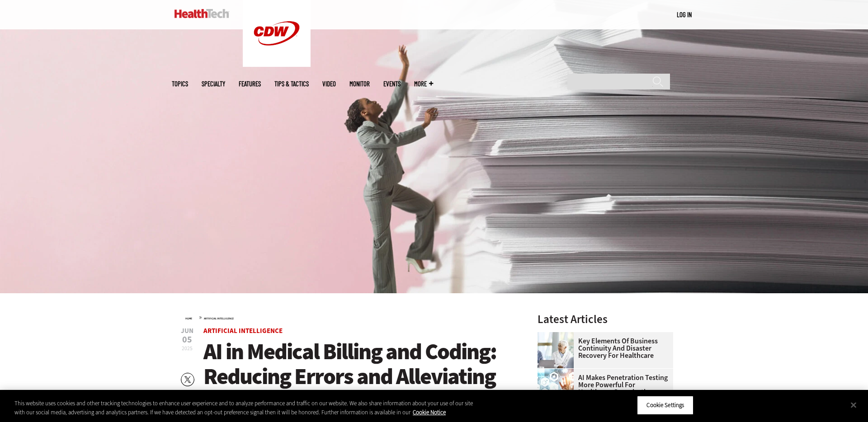  What do you see at coordinates (246, 408) in the screenshot?
I see `div: This website uses cookies and other tracking technologies to enhance user experience and to analy...` at bounding box center [246, 408].